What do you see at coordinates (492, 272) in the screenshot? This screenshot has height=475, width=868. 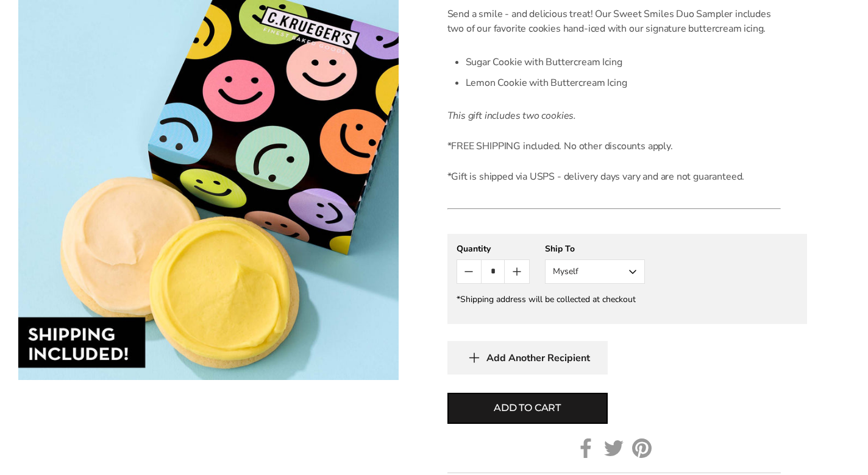 I see `input: Quantity` at bounding box center [492, 272].